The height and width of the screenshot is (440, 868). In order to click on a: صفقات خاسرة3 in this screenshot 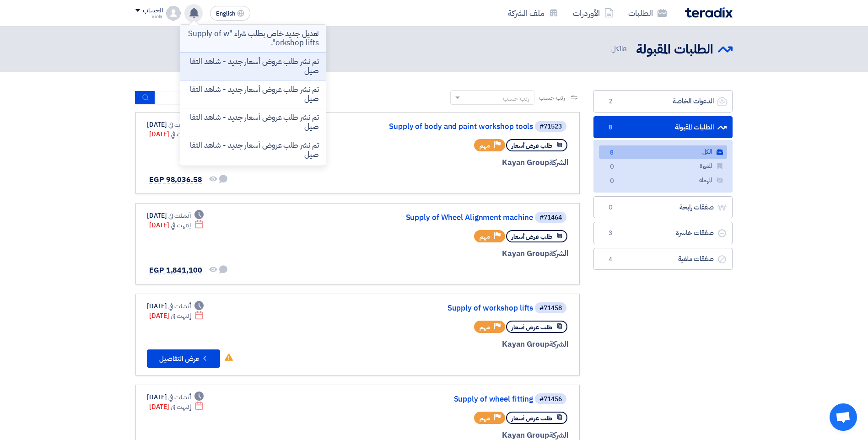, I will do `click(663, 232)`.